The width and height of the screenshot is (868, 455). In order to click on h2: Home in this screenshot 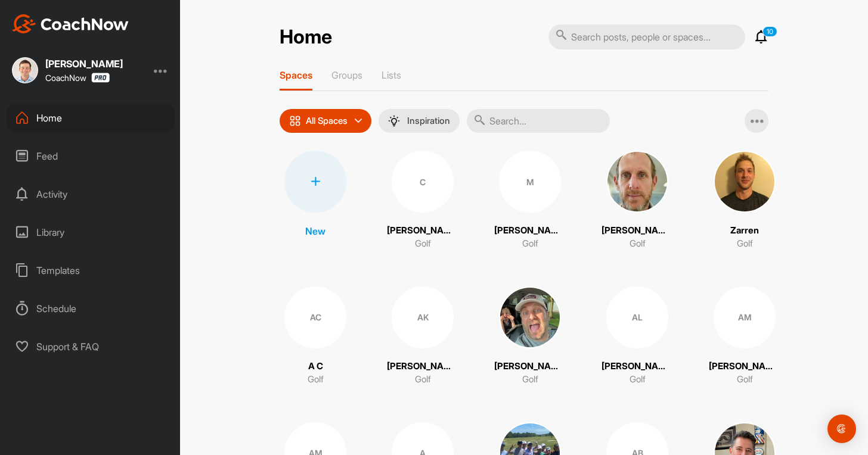, I will do `click(306, 37)`.